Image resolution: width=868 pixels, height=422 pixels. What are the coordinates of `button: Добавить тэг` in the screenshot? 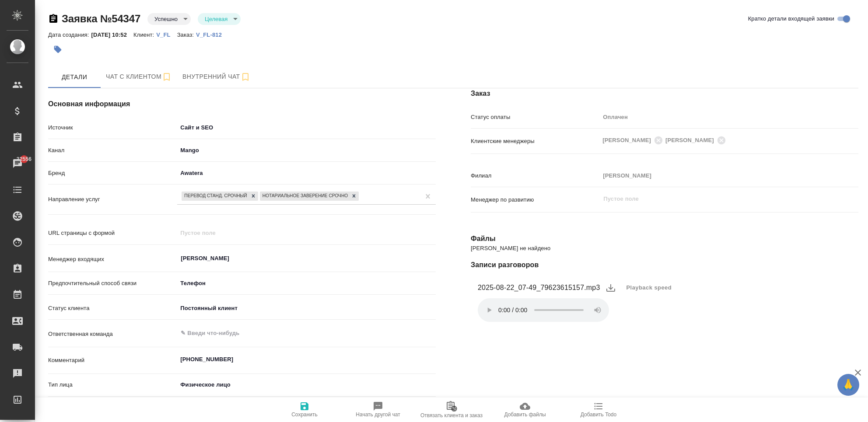 It's located at (58, 49).